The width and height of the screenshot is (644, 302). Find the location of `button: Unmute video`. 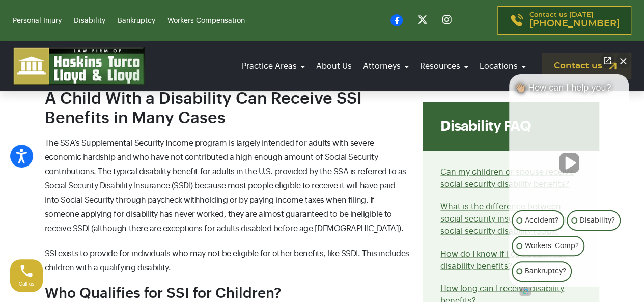

button: Unmute video is located at coordinates (569, 163).